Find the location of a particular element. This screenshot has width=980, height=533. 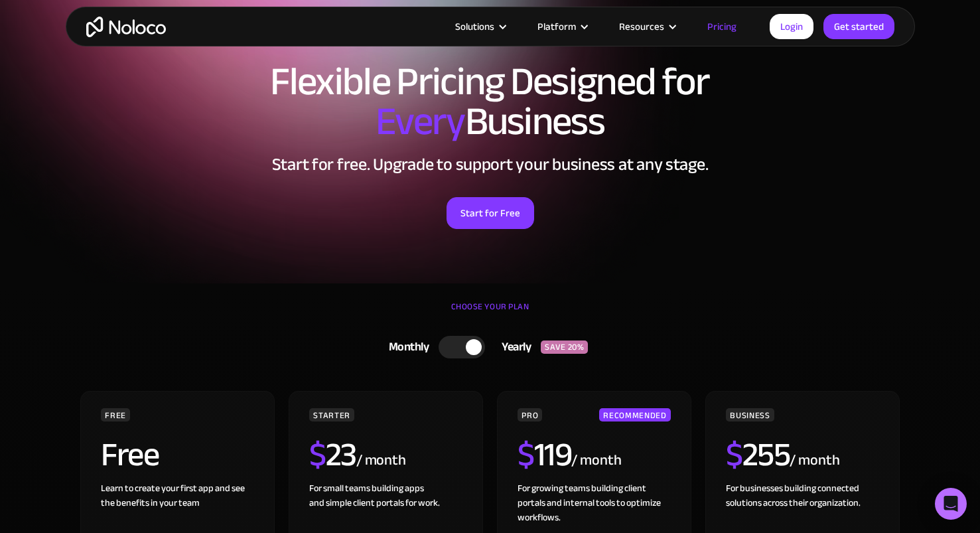

div: Open Intercom Messenger is located at coordinates (951, 504).